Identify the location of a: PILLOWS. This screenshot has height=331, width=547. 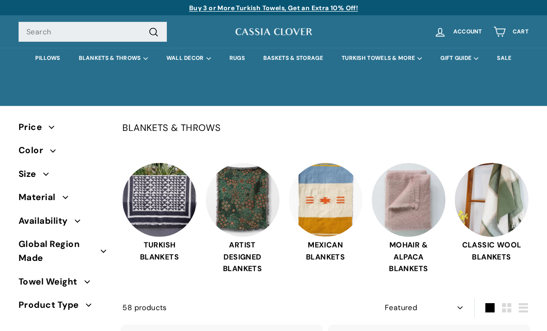
(47, 58).